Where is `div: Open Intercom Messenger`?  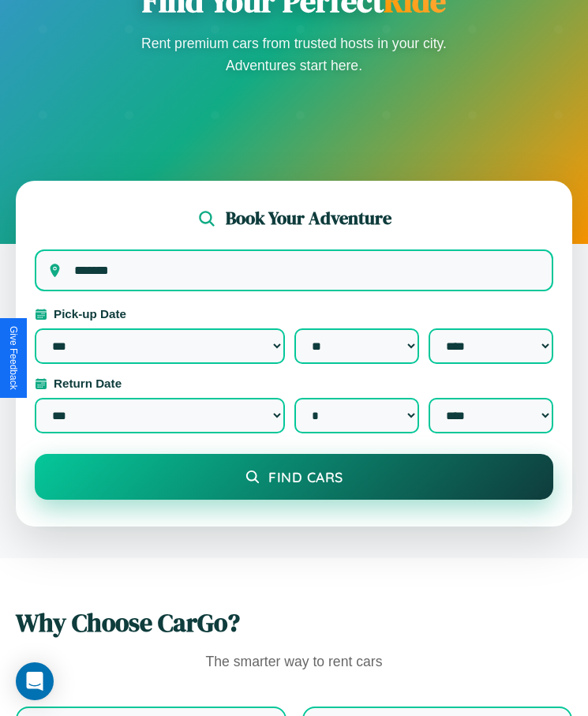
div: Open Intercom Messenger is located at coordinates (35, 681).